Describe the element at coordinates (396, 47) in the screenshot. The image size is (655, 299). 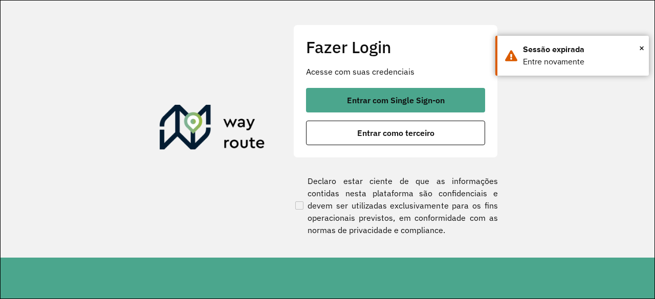
I see `h2: Fazer Login` at that location.